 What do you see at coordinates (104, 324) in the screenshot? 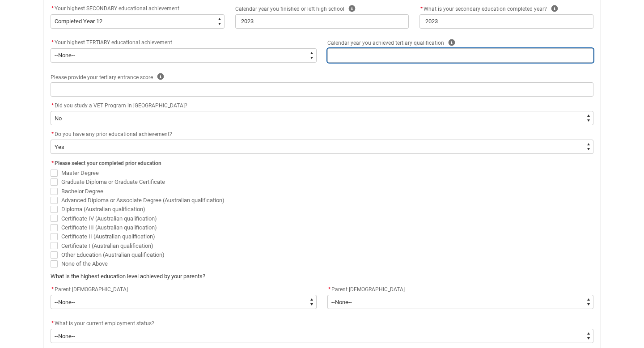
I see `span: What is your current employment status?` at bounding box center [104, 324].